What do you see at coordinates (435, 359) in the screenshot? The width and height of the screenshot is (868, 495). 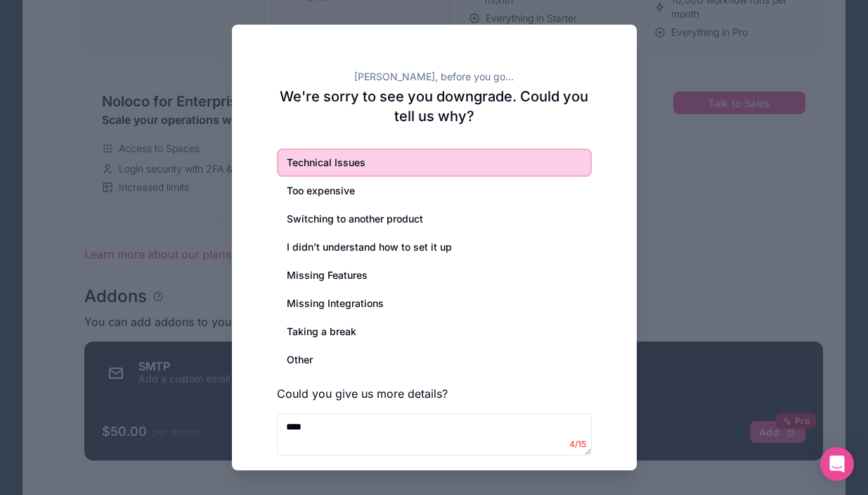 I see `div: Other` at bounding box center [435, 359].